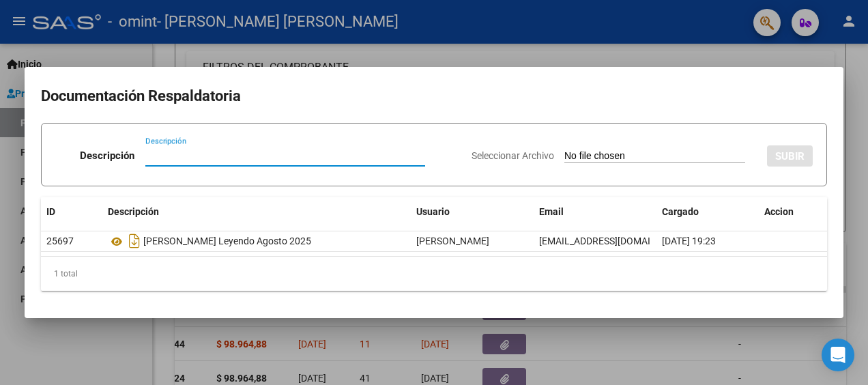 The image size is (868, 385). What do you see at coordinates (790, 156) in the screenshot?
I see `button: SUBIR` at bounding box center [790, 156].